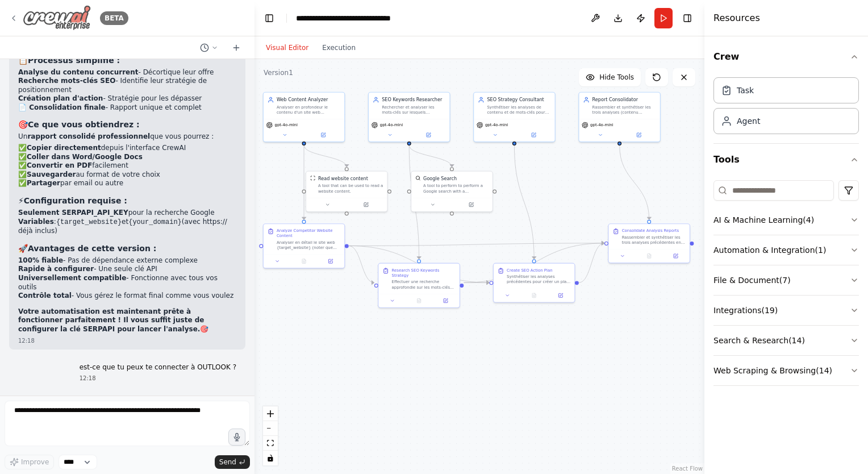  Describe the element at coordinates (270, 436) in the screenshot. I see `div: React Flow controls` at that location.